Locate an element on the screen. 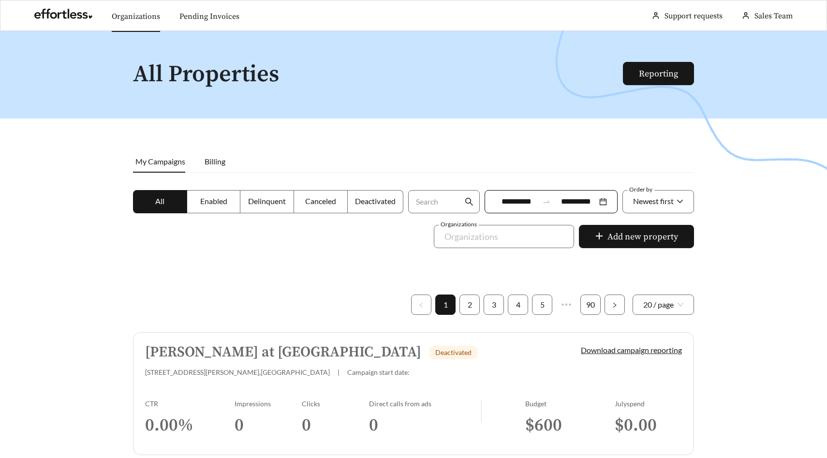  span: Sales Team is located at coordinates (773, 16).